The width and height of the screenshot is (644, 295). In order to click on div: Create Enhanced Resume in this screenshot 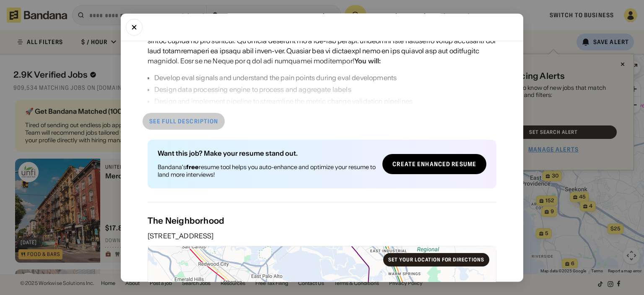, I will do `click(434, 164)`.